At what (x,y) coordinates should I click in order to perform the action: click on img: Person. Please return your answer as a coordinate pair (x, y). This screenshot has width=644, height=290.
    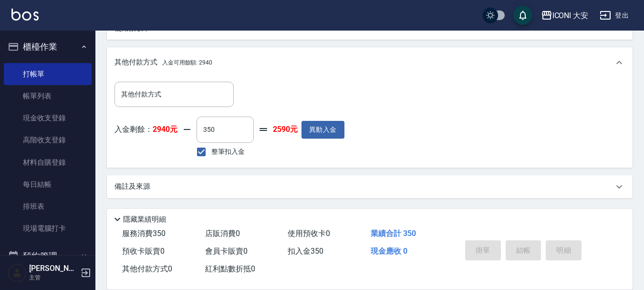
    Looking at the image, I should click on (17, 273).